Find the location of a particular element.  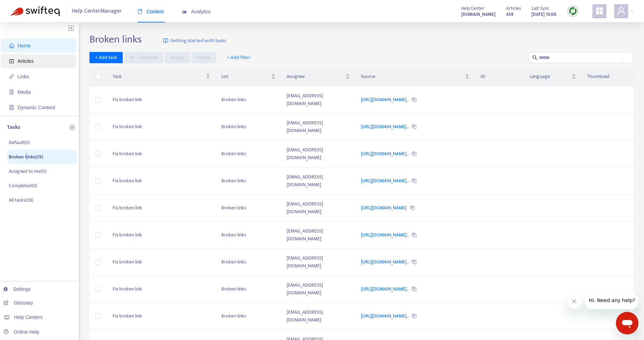

span: appstore is located at coordinates (600, 11).